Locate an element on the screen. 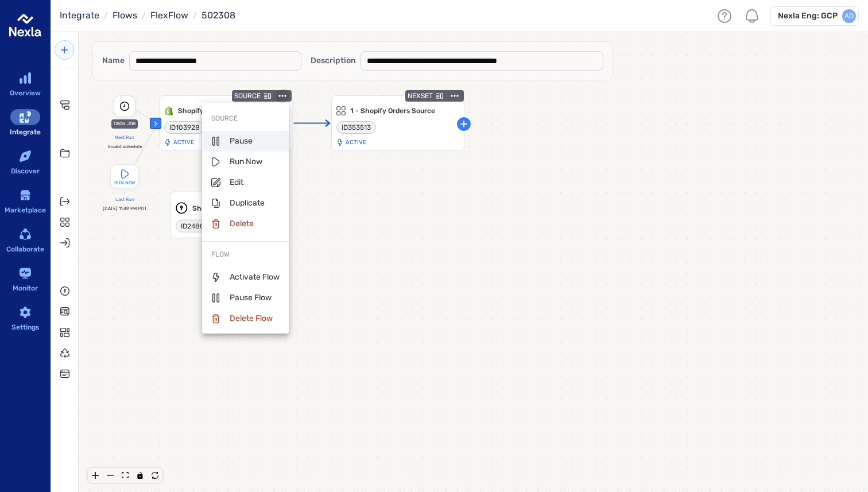  span: Source is located at coordinates (225, 122).